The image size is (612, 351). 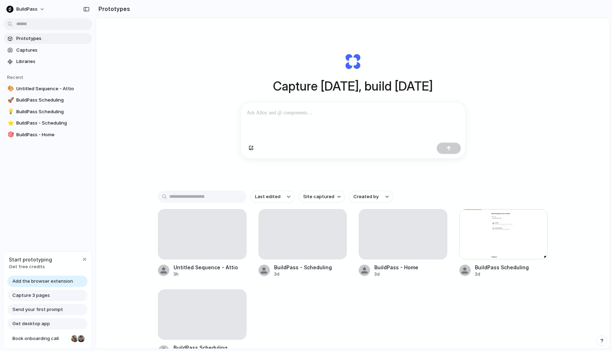 I want to click on a: 🚀BuildPass Scheduling, so click(x=48, y=100).